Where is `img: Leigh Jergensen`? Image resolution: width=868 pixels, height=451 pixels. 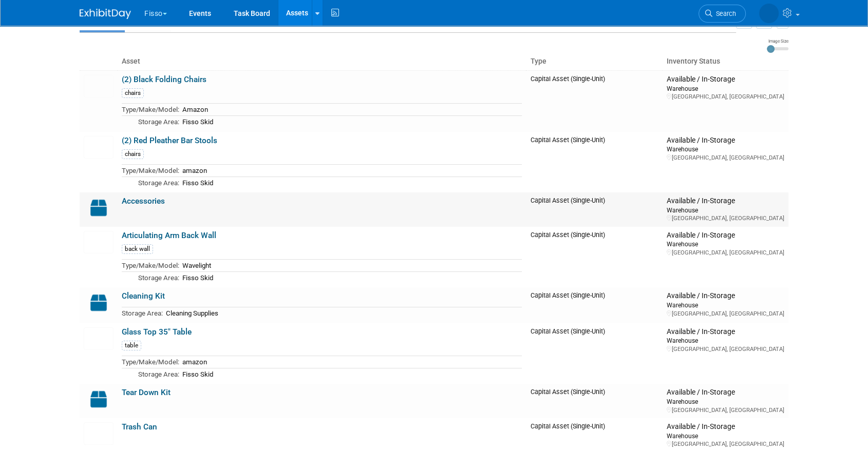
img: Leigh Jergensen is located at coordinates (769, 13).